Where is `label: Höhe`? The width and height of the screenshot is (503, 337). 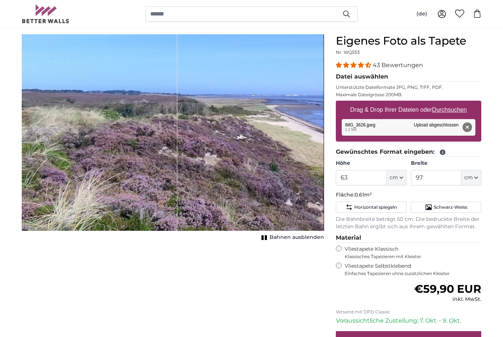 label: Höhe is located at coordinates (371, 163).